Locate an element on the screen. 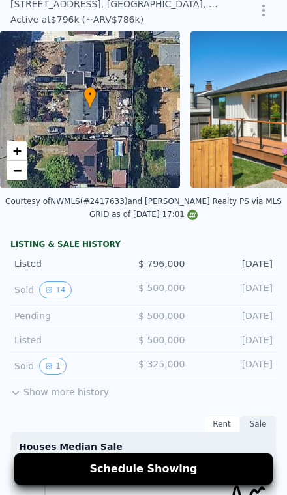 This screenshot has height=495, width=287. span: $ 796,000 is located at coordinates (161, 264).